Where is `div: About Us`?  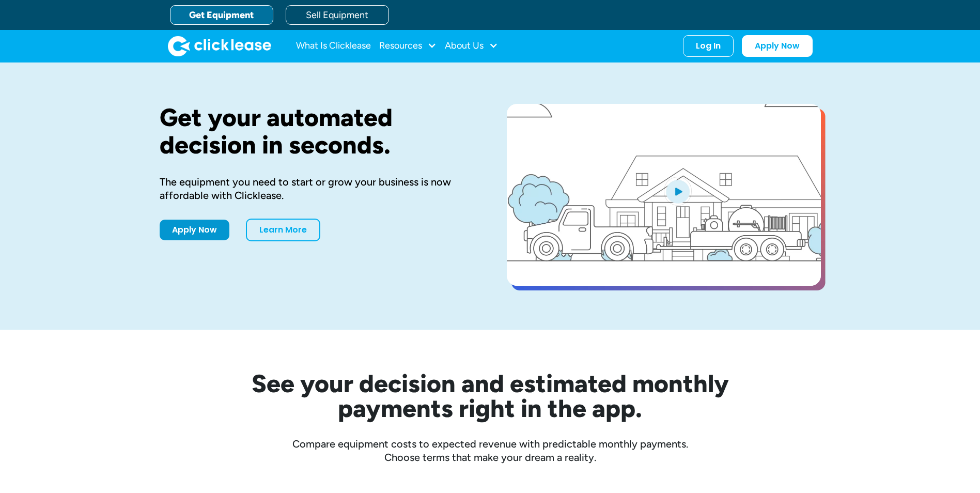 div: About Us is located at coordinates (471, 46).